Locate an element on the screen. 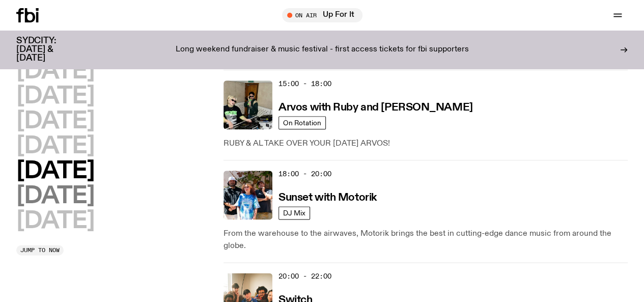 The image size is (644, 302). a: Andrew, Reenie, and Pat stand in a row, smiling at the camera, in dappled light with a vine leafe... is located at coordinates (248, 195).